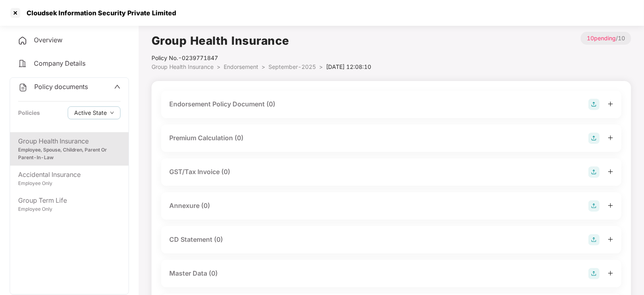  What do you see at coordinates (94, 113) in the screenshot?
I see `button: Active Statedown` at bounding box center [94, 113].